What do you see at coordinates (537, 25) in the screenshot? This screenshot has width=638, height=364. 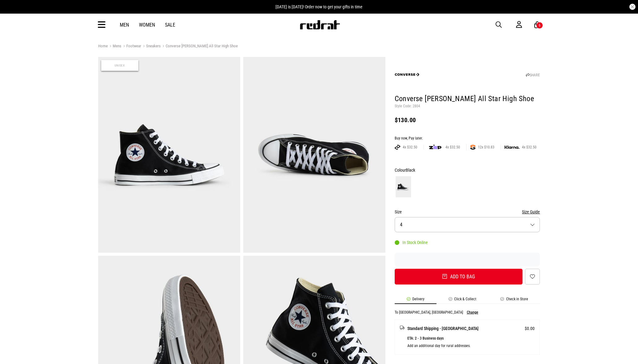 I see `a: 6` at bounding box center [537, 25].